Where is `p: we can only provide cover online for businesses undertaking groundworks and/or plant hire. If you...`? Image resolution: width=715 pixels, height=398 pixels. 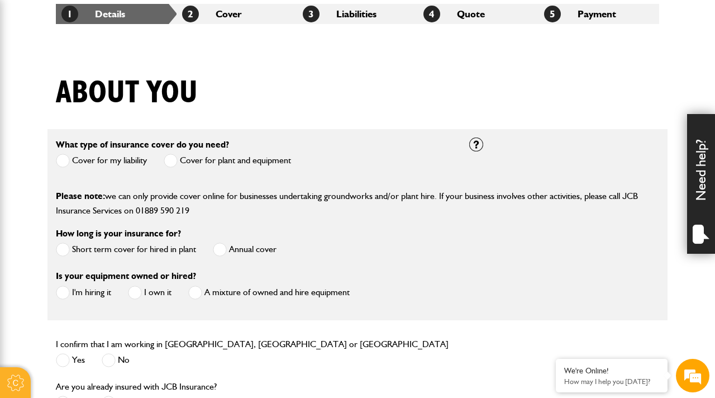
p: we can only provide cover online for businesses undertaking groundworks and/or plant hire. If you... is located at coordinates (357, 203).